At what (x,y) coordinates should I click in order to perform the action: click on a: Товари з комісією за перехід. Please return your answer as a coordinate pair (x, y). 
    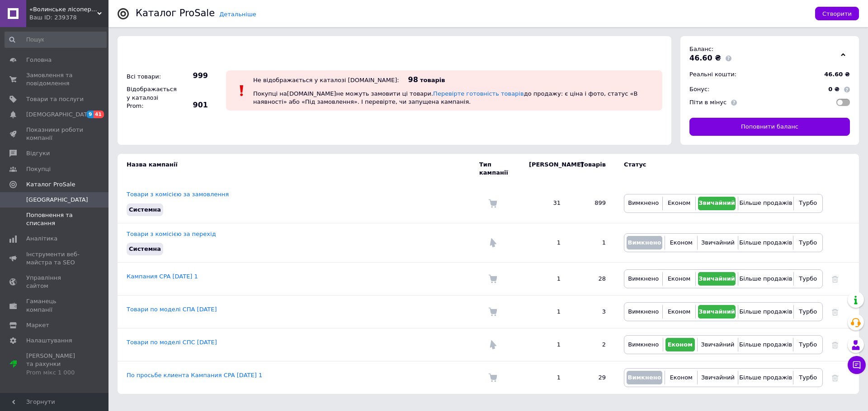
    Looking at the image, I should click on (171, 234).